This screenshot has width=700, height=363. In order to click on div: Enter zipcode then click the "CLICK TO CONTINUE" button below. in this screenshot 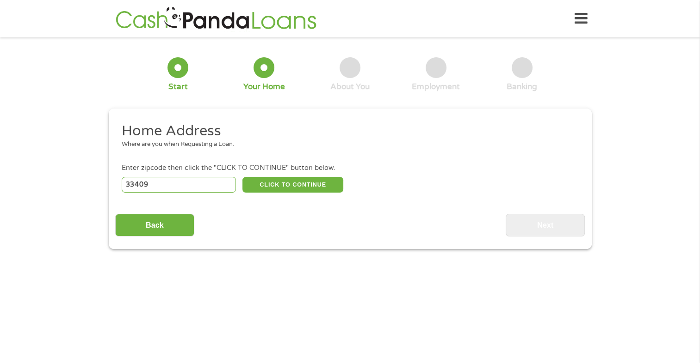, I will do `click(350, 168)`.